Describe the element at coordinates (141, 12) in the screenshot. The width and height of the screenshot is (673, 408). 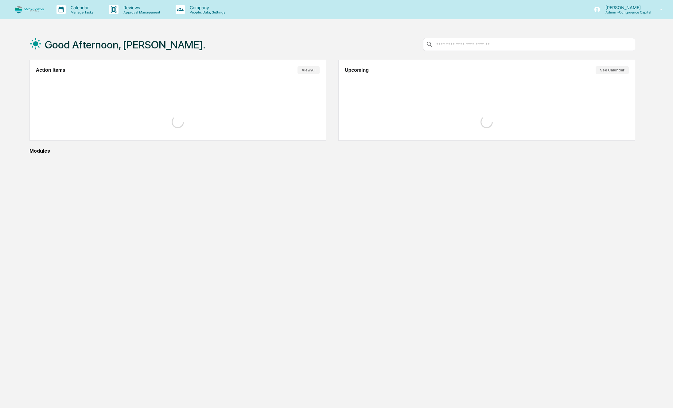
I see `p: Approval Management` at that location.